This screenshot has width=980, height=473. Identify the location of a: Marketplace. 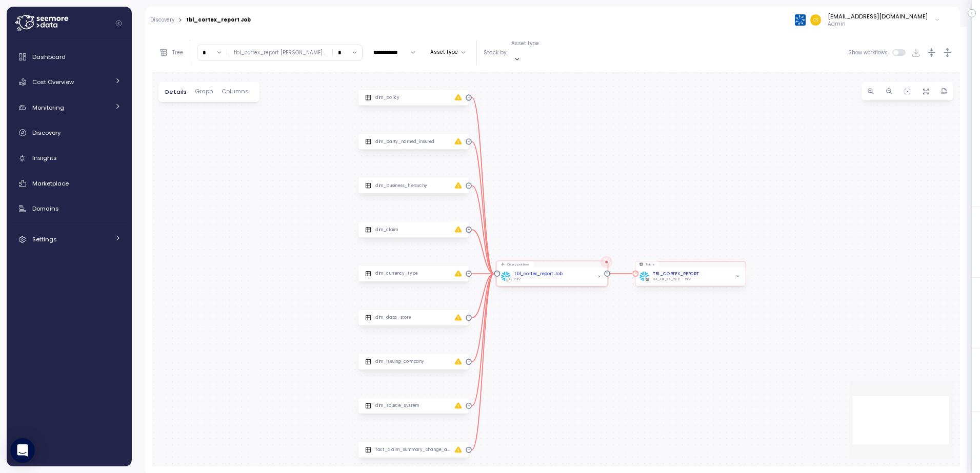
(69, 184).